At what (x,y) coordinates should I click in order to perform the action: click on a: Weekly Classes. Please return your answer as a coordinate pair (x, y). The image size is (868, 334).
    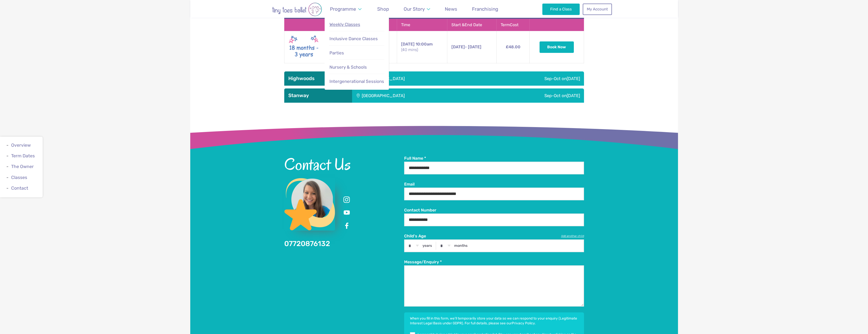
    Looking at the image, I should click on (357, 25).